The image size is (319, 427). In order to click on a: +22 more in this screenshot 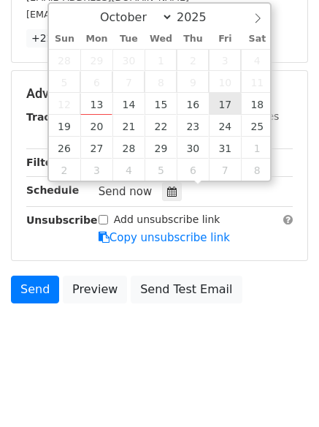, I will do `click(57, 38)`.